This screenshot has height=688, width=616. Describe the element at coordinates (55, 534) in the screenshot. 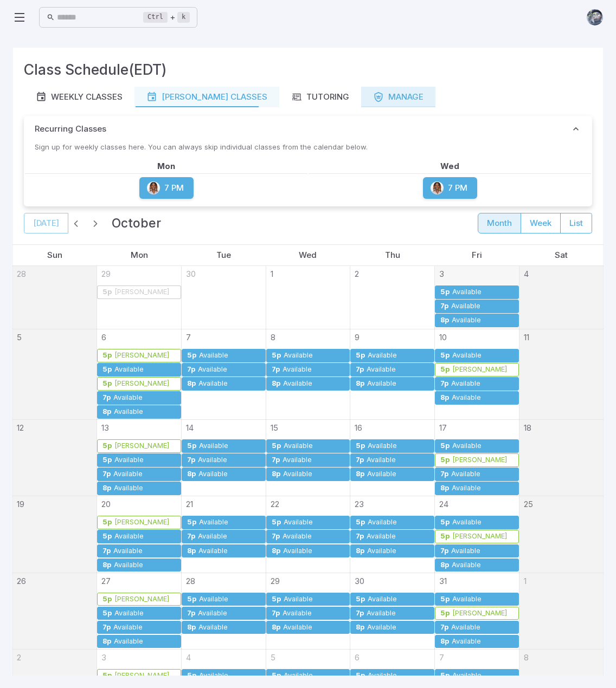

I see `td: October 19, 2025` at that location.